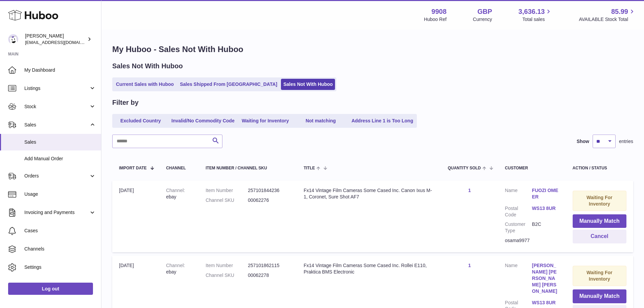 This screenshot has height=308, width=644. Describe the element at coordinates (60, 249) in the screenshot. I see `span: Channels` at that location.